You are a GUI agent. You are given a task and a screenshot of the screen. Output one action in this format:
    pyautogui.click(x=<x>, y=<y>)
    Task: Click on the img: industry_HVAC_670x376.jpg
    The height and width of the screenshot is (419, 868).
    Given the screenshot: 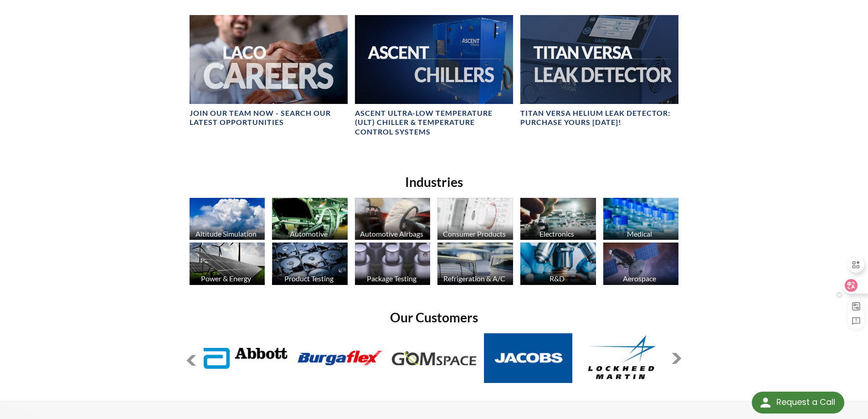 What is the action you would take?
    pyautogui.click(x=475, y=263)
    